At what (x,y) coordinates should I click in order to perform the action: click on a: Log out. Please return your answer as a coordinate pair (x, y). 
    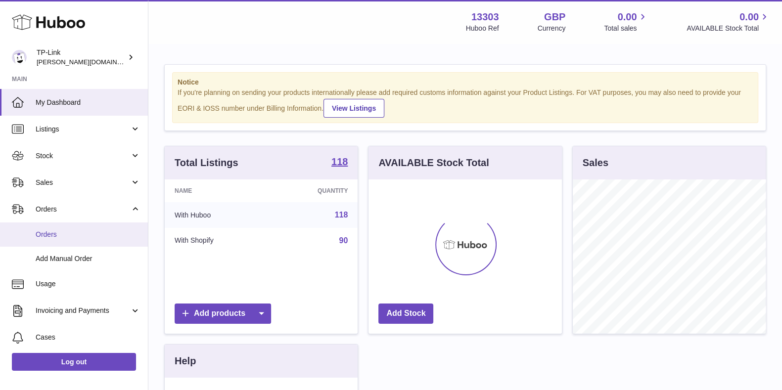
    Looking at the image, I should click on (74, 362).